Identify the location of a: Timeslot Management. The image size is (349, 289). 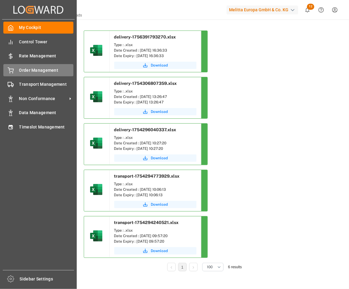
(38, 127).